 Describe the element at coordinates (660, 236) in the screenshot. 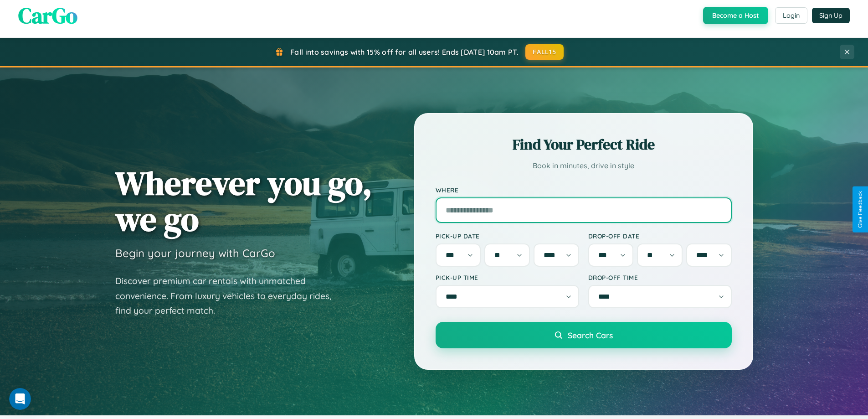

I see `label: Drop-off Date` at that location.